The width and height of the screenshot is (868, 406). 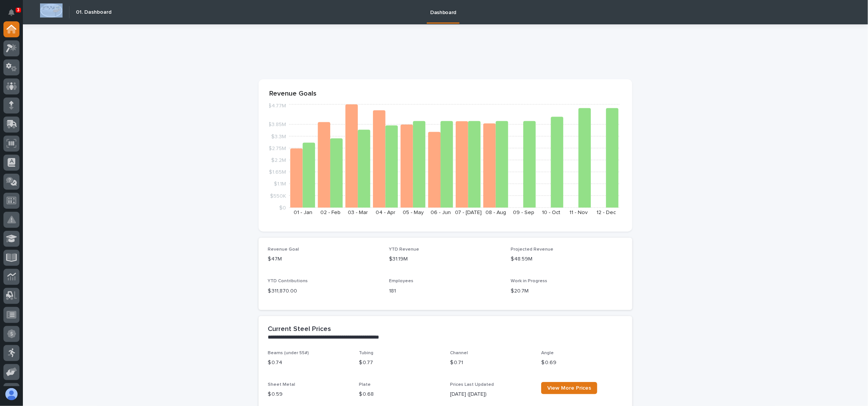 I want to click on tspan: $4.77M, so click(x=277, y=107).